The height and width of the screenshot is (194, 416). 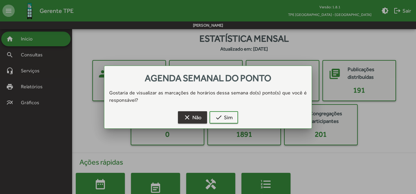 I want to click on div: Gostaria de visualizar as marcações de horários dessa semana do(s) ponto(s) que você é responsável?, so click(x=208, y=97).